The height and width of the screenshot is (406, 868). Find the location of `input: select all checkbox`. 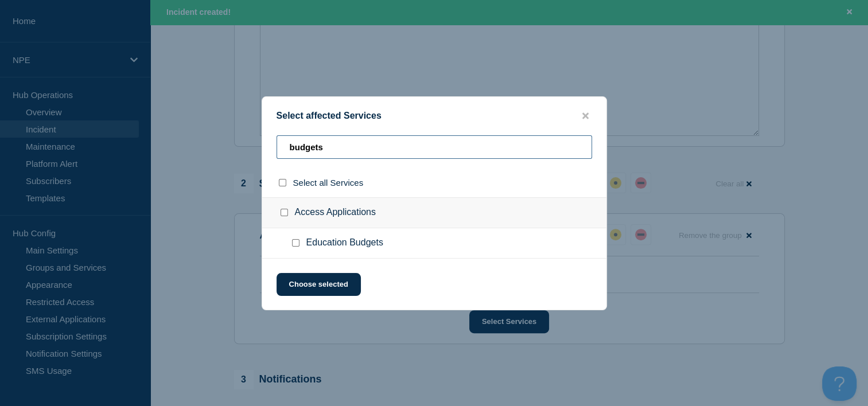

input: select all checkbox is located at coordinates (282, 182).